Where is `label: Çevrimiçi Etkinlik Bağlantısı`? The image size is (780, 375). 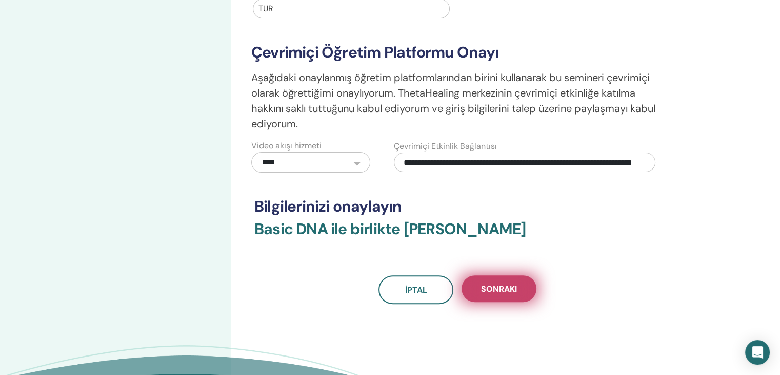
label: Çevrimiçi Etkinlik Bağlantısı is located at coordinates (445, 146).